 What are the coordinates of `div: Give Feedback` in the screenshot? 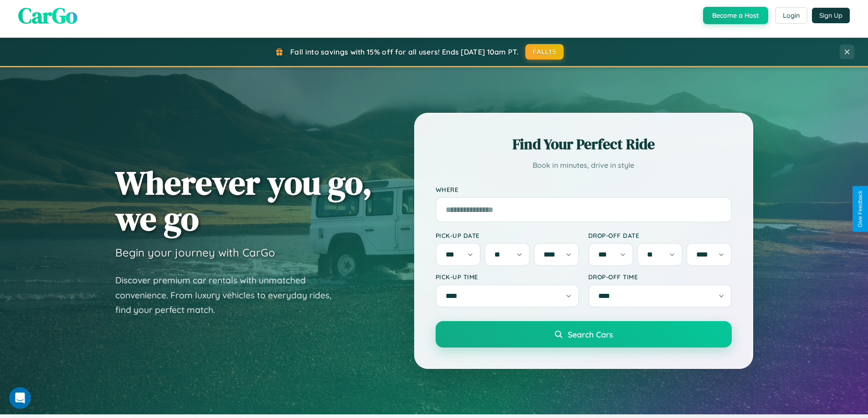 It's located at (860, 209).